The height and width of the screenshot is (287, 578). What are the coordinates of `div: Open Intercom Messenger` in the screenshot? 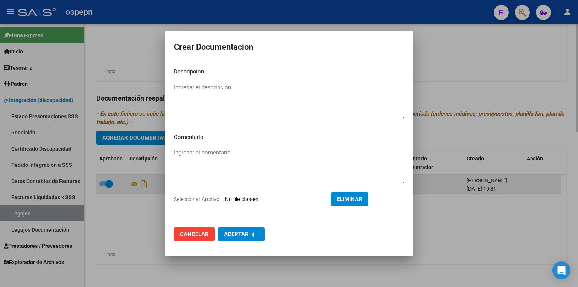 It's located at (561, 270).